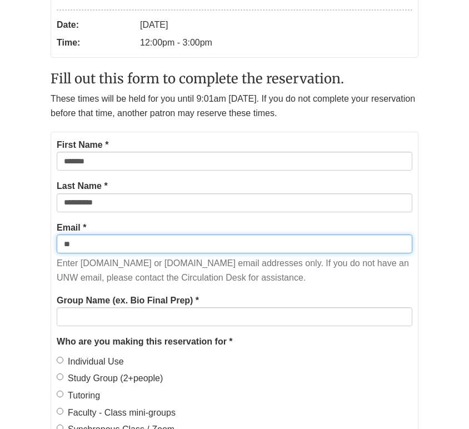  I want to click on label: Faculty - Class mini-groups, so click(116, 413).